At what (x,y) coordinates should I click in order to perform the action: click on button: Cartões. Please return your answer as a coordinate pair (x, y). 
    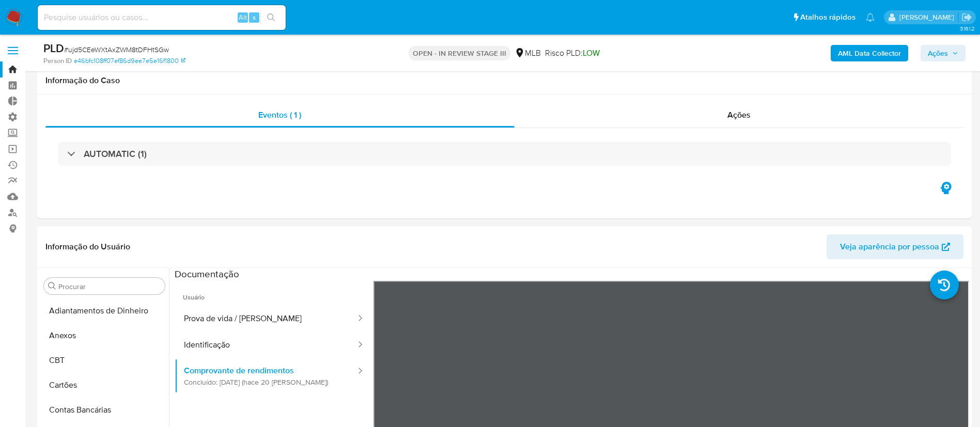
    Looking at the image, I should click on (105, 385).